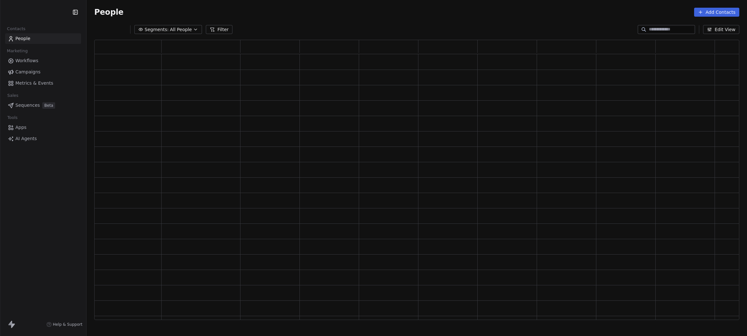  I want to click on span: Workflows, so click(27, 61).